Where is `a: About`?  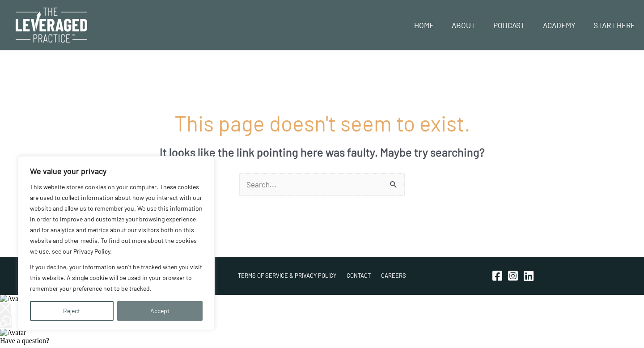
a: About is located at coordinates (463, 25).